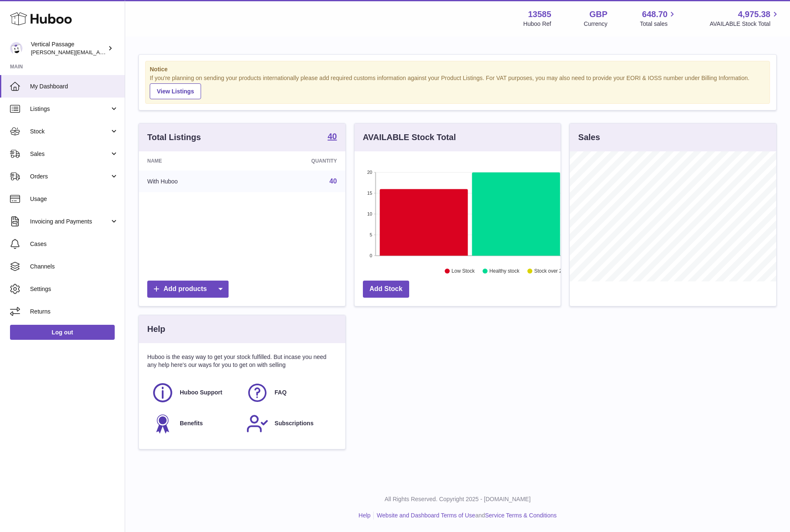 The width and height of the screenshot is (790, 532). I want to click on span: Subscriptions, so click(293, 423).